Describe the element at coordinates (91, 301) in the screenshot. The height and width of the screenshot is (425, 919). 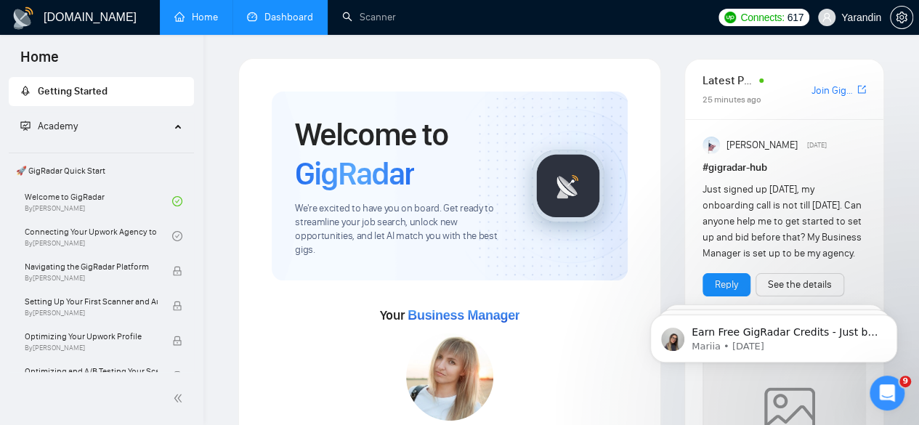
I see `span: Setting Up Your First Scanner and Auto-Bidder` at that location.